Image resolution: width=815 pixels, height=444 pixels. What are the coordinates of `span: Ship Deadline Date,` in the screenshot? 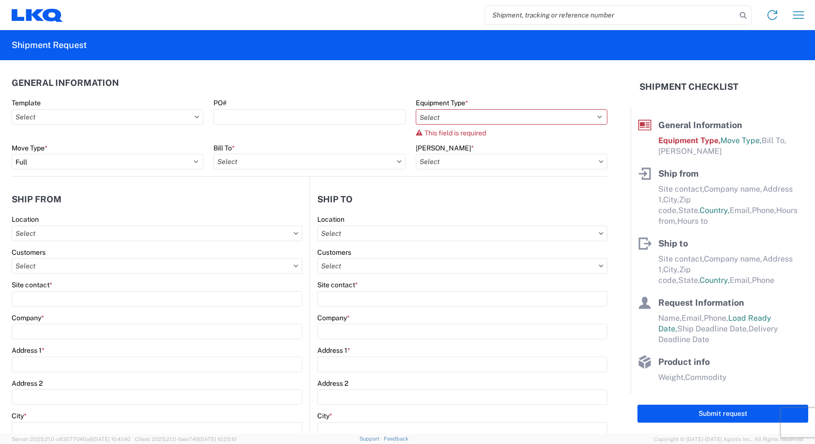 It's located at (713, 328).